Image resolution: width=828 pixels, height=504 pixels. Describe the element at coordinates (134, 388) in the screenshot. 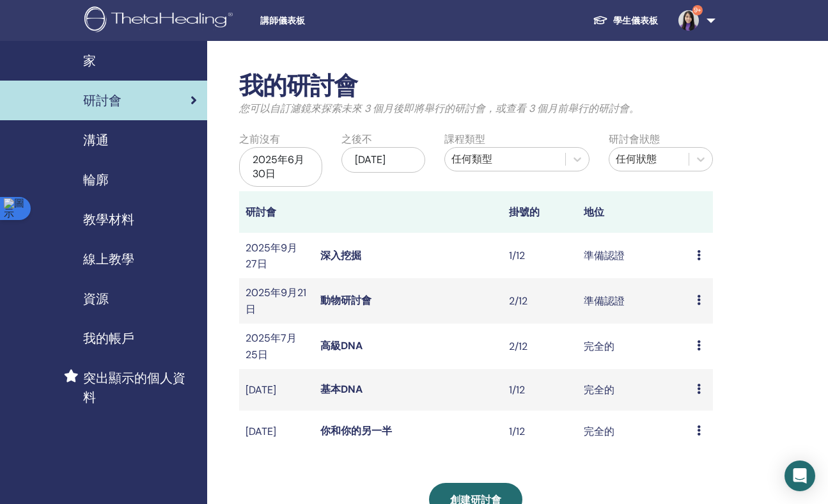

I see `font: 突出顯示的個人資料` at that location.